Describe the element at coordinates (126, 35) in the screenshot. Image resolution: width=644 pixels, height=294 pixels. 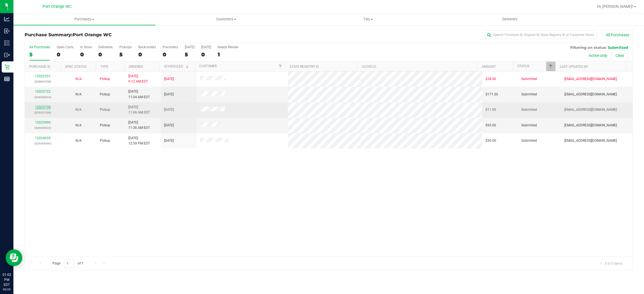
I see `h3: Purchase Summary:` at that location.